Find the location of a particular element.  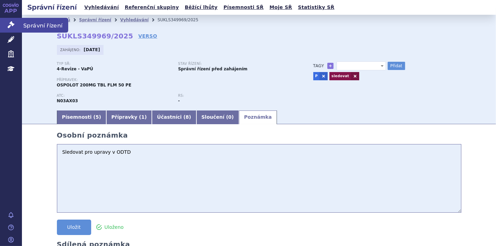

li: SUKLS349969/2025 is located at coordinates (182, 20).